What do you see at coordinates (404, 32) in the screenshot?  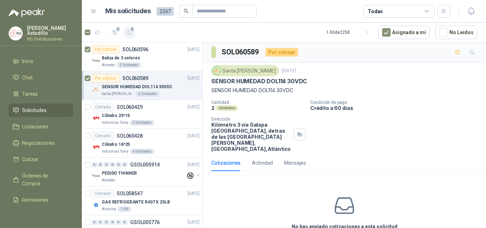 I see `button: Asignado a mi` at bounding box center [404, 32].